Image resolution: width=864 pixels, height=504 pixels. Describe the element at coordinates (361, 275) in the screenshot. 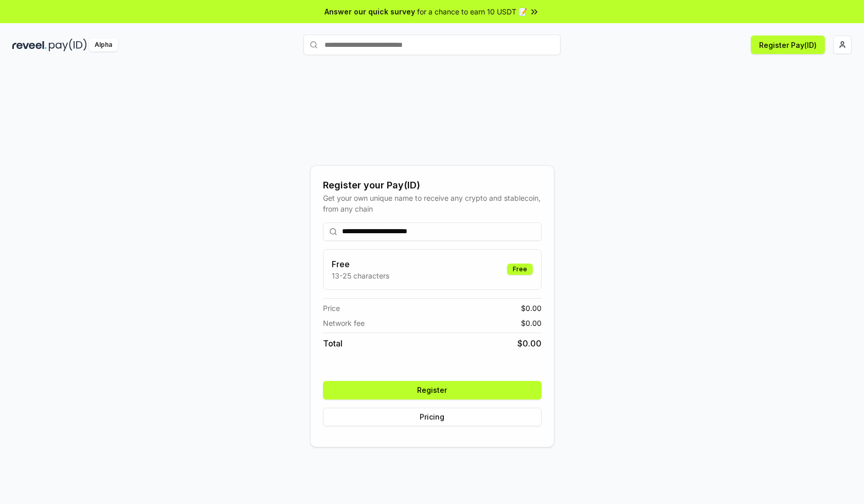

I see `p: 13-25 characters` at that location.